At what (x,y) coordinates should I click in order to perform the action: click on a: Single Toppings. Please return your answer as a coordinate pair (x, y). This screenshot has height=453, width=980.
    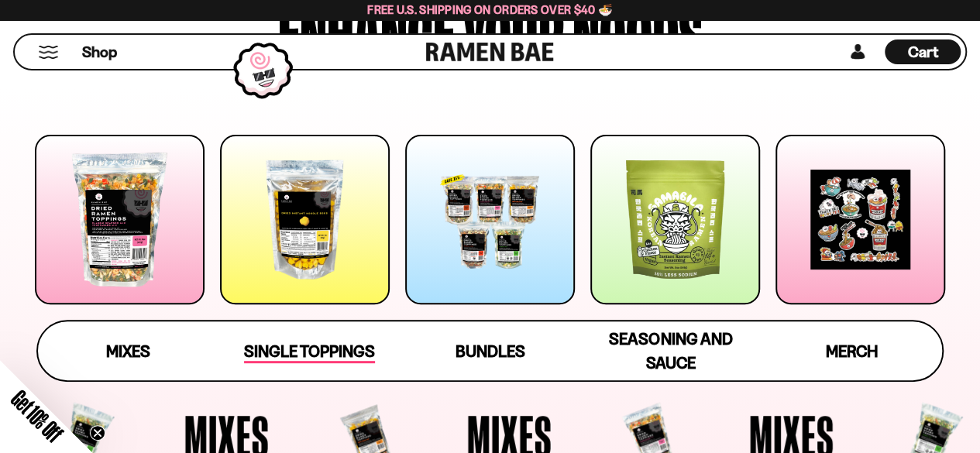
    Looking at the image, I should click on (309, 351).